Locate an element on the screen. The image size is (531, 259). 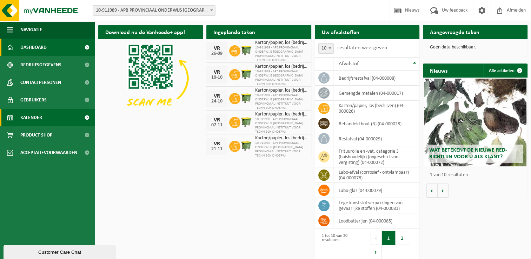
span: 10-911989 - APB PROVINCIAAL ONDERWIJS ANTWERPEN PROVINCIAAL INSTITUUT VOOR TECHNISCH ONDERWI - ST... is located at coordinates (154, 11).